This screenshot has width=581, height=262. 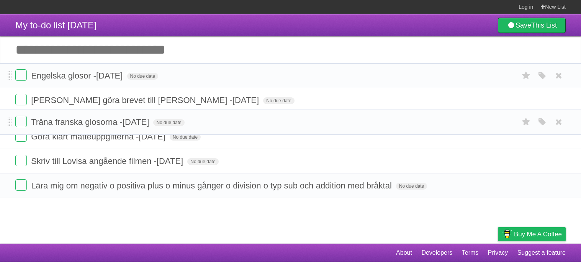 What do you see at coordinates (212, 185) in the screenshot?
I see `span: Lära mig om negativ o positiva plus o minus gånger o division o typ sub och addition med bråktal` at bounding box center [212, 185].